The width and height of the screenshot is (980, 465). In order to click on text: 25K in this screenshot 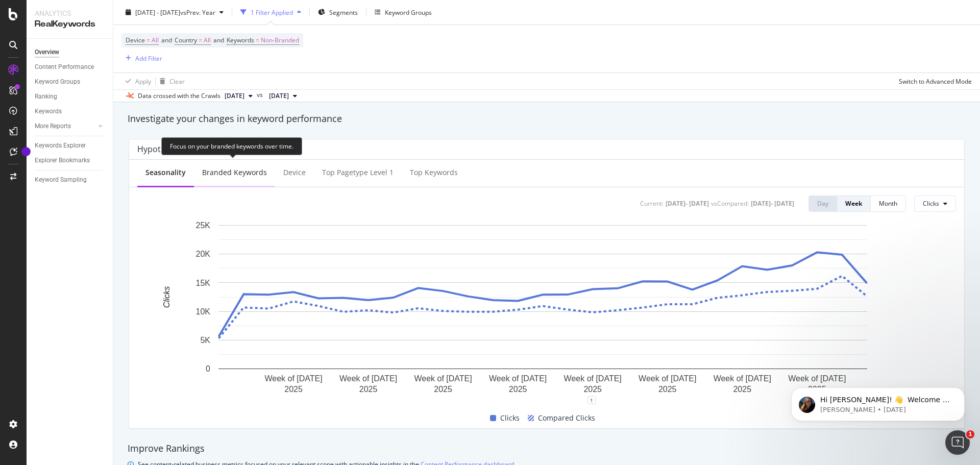, I will do `click(203, 225)`.